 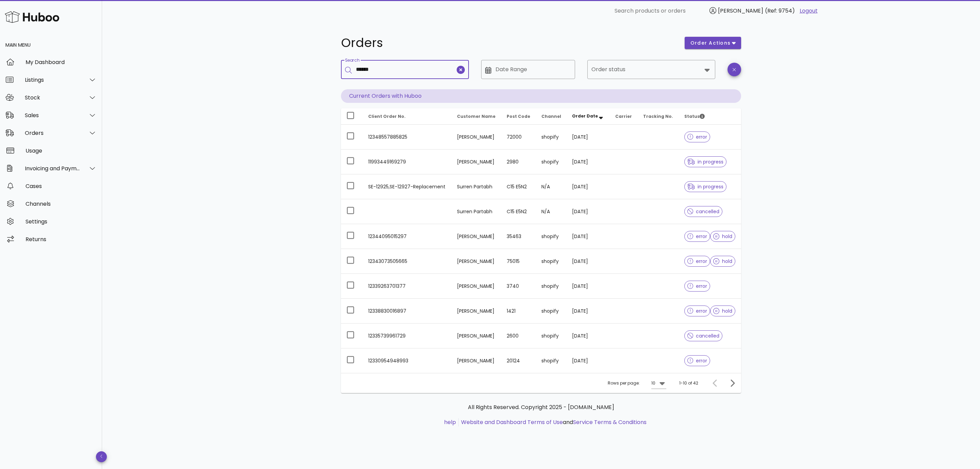 I want to click on span: order actions, so click(x=711, y=43).